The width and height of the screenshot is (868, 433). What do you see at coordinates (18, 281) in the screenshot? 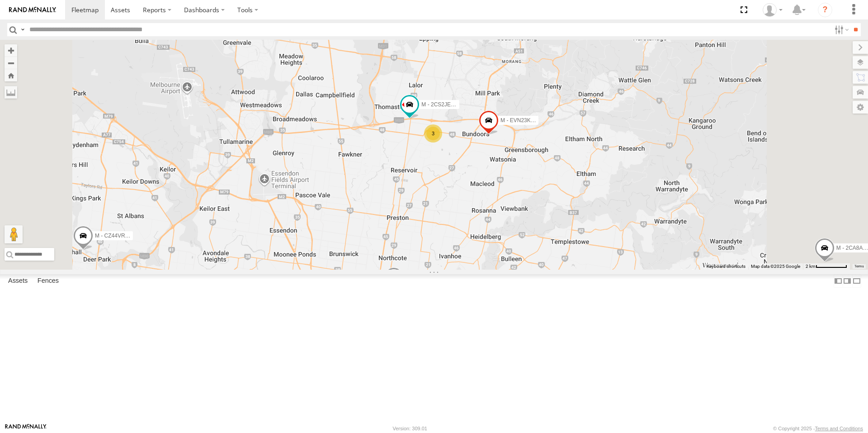
I see `label: Assets` at bounding box center [18, 281].